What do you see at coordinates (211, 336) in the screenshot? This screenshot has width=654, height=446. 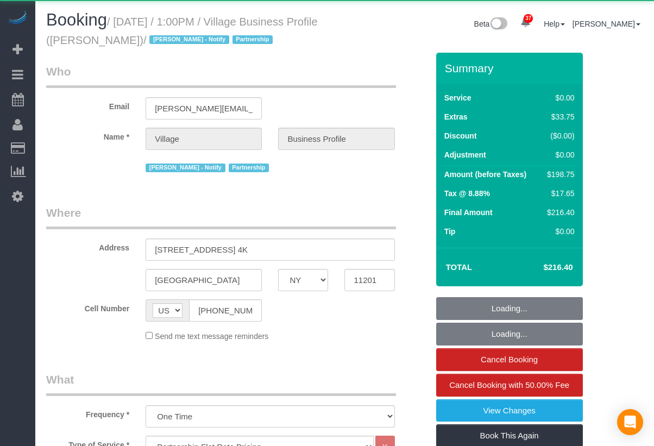 I see `span: Send me text message reminders` at bounding box center [211, 336].